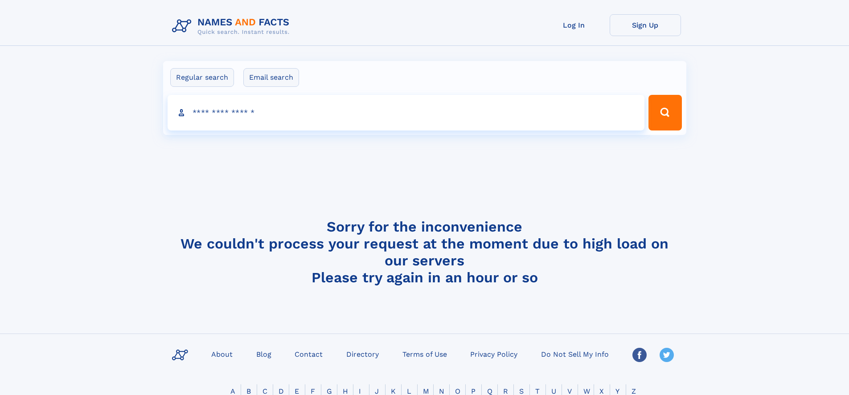 The width and height of the screenshot is (849, 395). Describe the element at coordinates (574, 25) in the screenshot. I see `a: Log In` at that location.